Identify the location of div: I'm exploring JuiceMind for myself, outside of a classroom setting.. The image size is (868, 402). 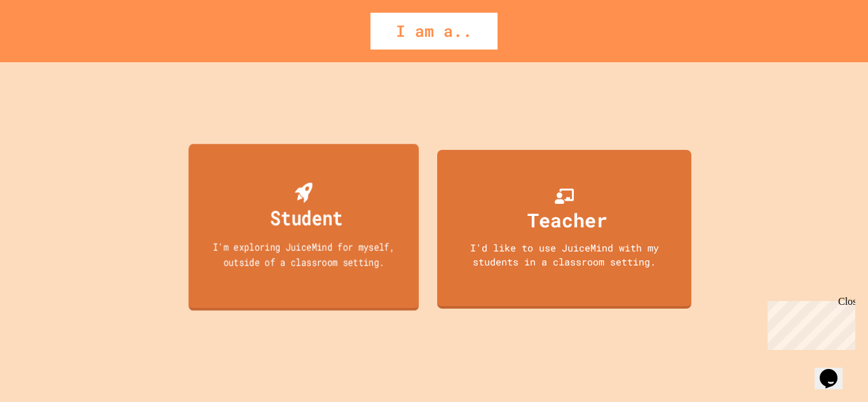
(303, 254).